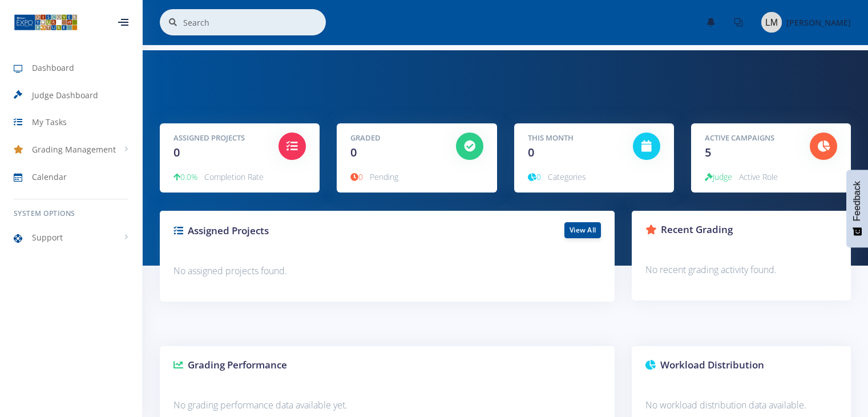 The image size is (868, 417). I want to click on button: Feedback - Show survey, so click(858, 208).